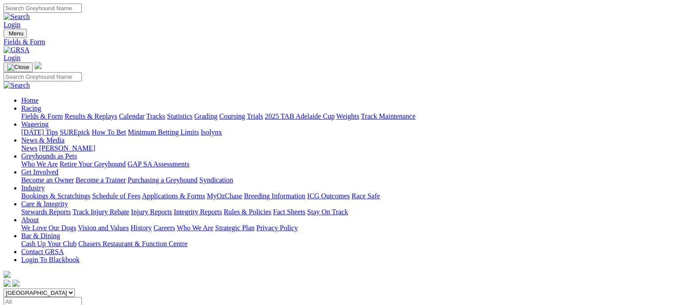 The width and height of the screenshot is (674, 305). I want to click on div: Get Involved, so click(346, 180).